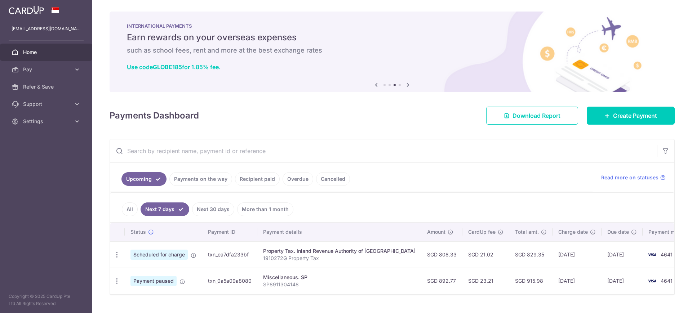  Describe the element at coordinates (159, 255) in the screenshot. I see `span: Scheduled for charge` at that location.